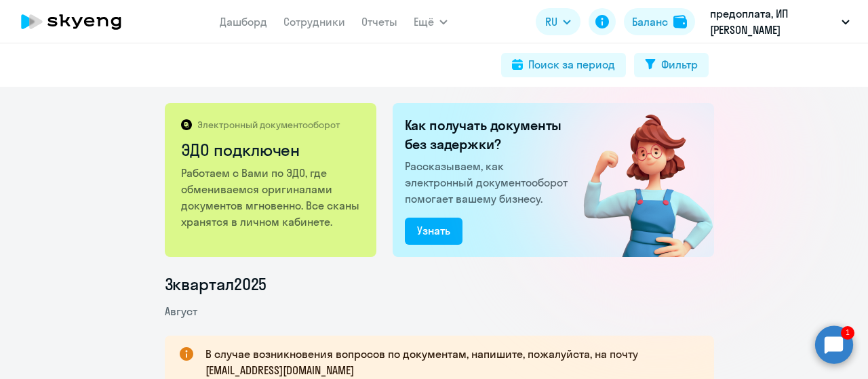 The width and height of the screenshot is (868, 379). I want to click on p: Работаем с Вами по ЭДО, где обмениваемся оригиналами документов мгновенно. Все сканы хранятся в л..., so click(271, 198).